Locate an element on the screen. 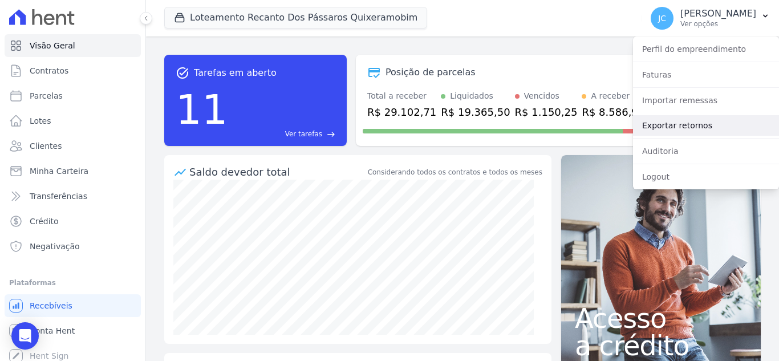  a: Ver tarefas east is located at coordinates (284, 134).